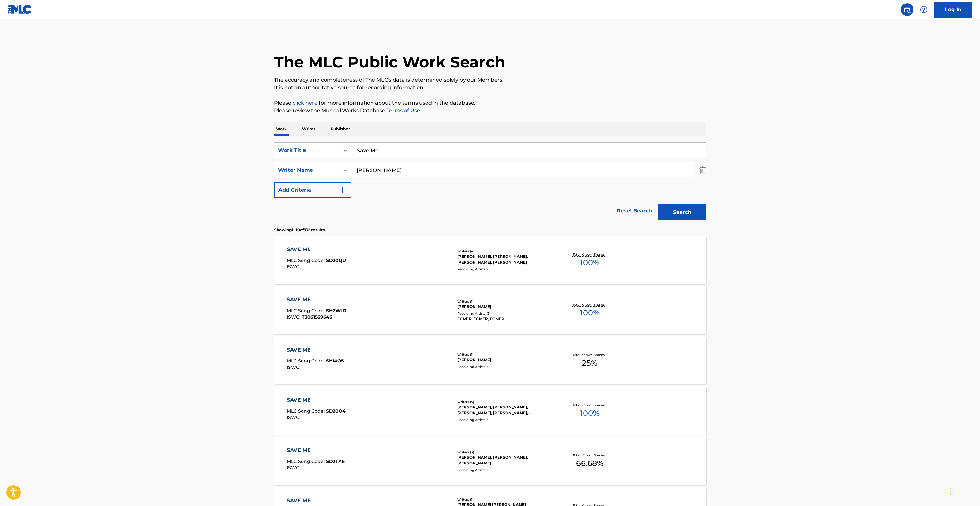 The height and width of the screenshot is (506, 980). What do you see at coordinates (335, 411) in the screenshot?
I see `span: SD20O4` at bounding box center [335, 411].